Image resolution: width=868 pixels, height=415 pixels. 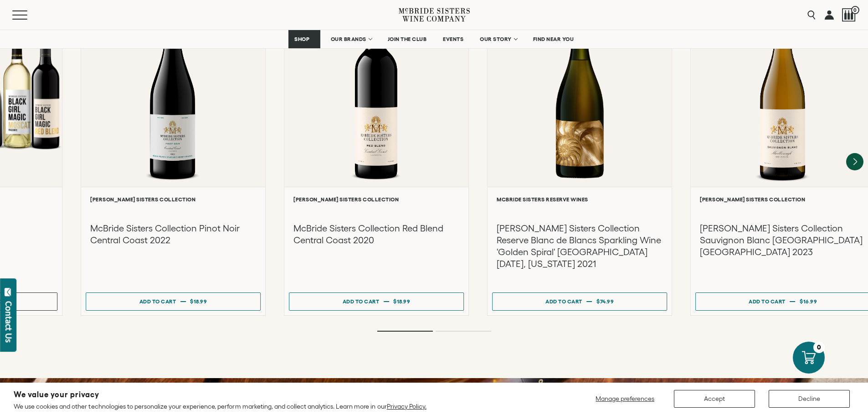 What do you see at coordinates (453, 39) in the screenshot?
I see `span: EVENTS` at bounding box center [453, 39].